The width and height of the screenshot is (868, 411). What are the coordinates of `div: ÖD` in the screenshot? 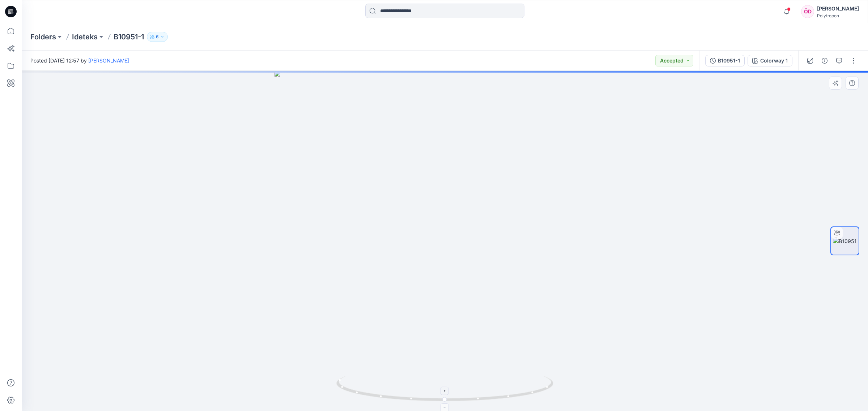 It's located at (808, 12).